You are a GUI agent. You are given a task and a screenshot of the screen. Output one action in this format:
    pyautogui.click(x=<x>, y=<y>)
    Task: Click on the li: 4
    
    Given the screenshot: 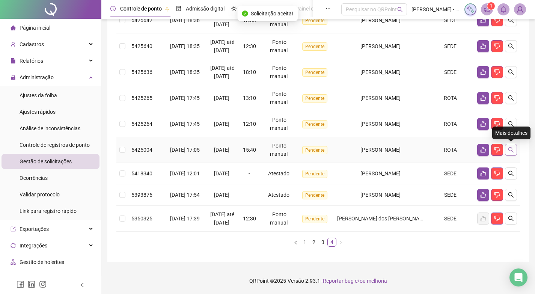 What is the action you would take?
    pyautogui.click(x=332, y=242)
    